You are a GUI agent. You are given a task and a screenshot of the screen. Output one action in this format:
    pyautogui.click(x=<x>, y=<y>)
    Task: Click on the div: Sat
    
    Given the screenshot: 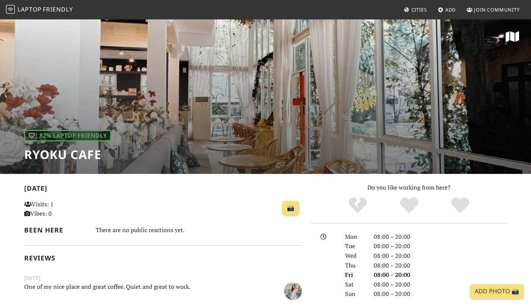 What is the action you would take?
    pyautogui.click(x=355, y=285)
    